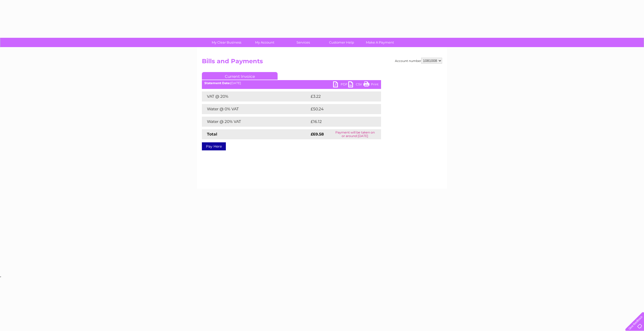  What do you see at coordinates (226, 43) in the screenshot?
I see `a: My Clear Business` at bounding box center [226, 43].